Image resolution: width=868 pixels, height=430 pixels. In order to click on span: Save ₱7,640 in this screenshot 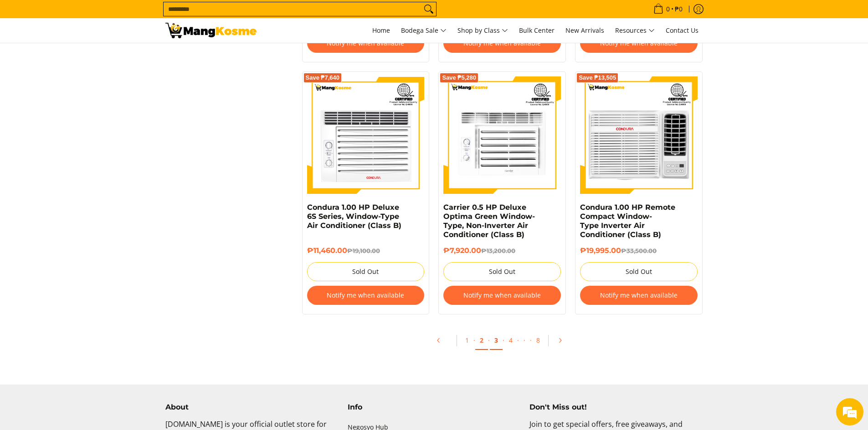, I will do `click(323, 78)`.